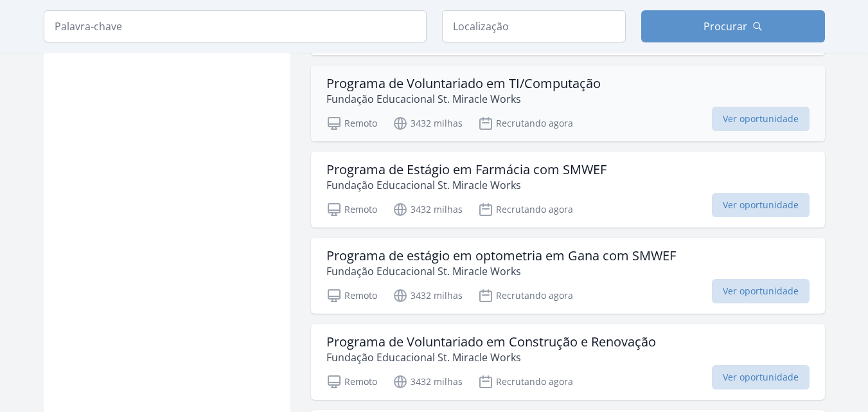 This screenshot has width=868, height=412. What do you see at coordinates (491, 342) in the screenshot?
I see `font: Programa de Voluntariado em Construção e Renovação` at bounding box center [491, 342].